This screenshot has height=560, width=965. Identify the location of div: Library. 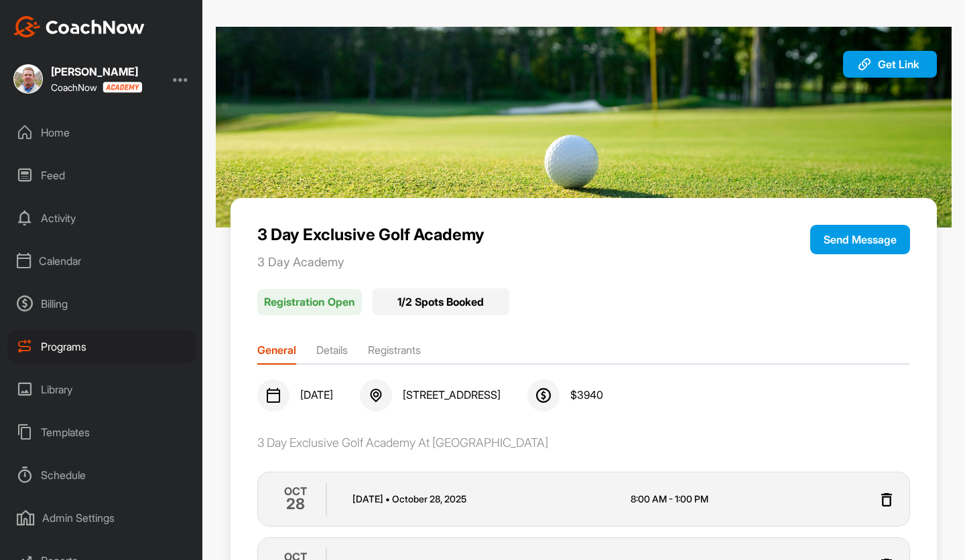
(102, 389).